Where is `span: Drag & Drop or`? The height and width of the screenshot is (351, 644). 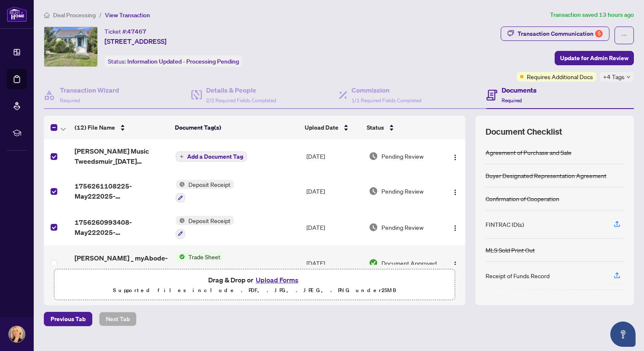 span: Drag & Drop or is located at coordinates (255, 280).